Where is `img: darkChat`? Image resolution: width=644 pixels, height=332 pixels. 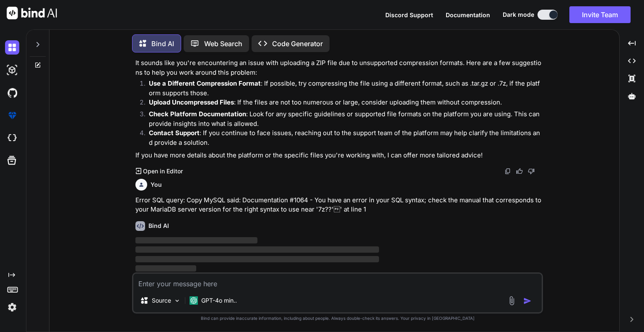
img: darkChat is located at coordinates (12, 48).